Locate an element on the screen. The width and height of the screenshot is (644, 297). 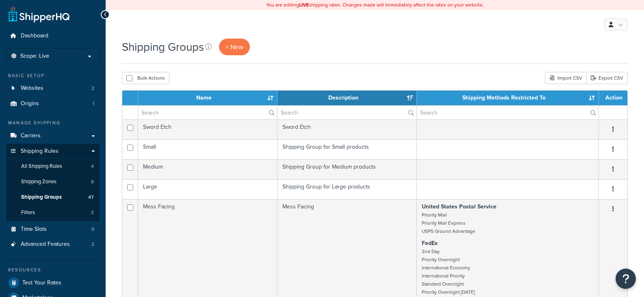
li: Dashboard is located at coordinates (53, 36).